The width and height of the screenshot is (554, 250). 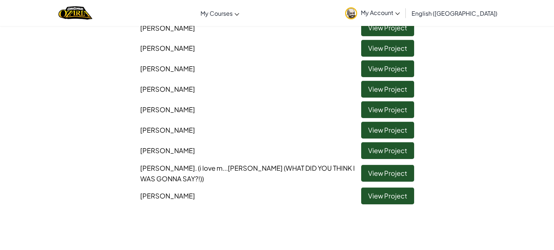 What do you see at coordinates (220, 13) in the screenshot?
I see `a: My Courses` at bounding box center [220, 13].